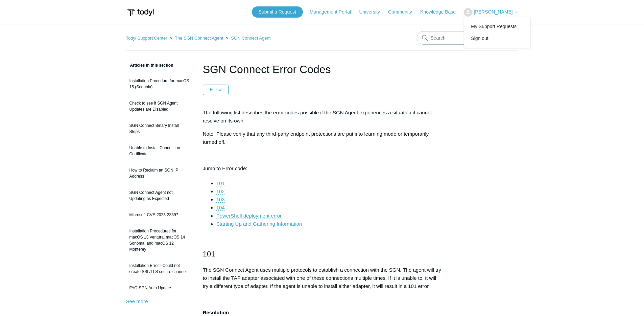  What do you see at coordinates (322, 278) in the screenshot?
I see `p: The SGN Connect Agent uses multiple protocols to establish a connection with the SGN. The agent w...` at bounding box center [322, 278].